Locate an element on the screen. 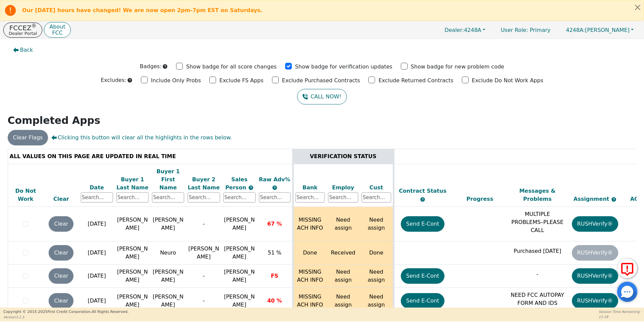 This screenshot has width=644, height=322. button: Close alert is located at coordinates (638, 7).